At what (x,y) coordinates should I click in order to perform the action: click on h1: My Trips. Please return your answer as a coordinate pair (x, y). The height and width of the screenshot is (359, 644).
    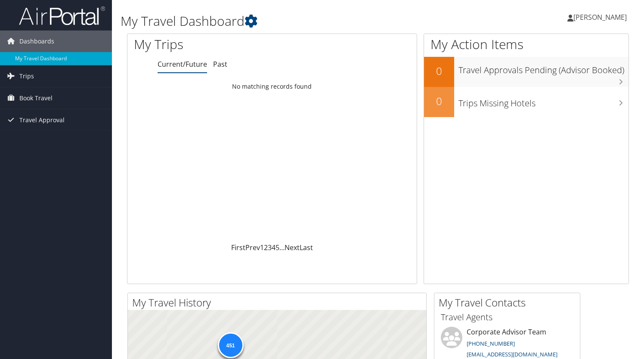
    Looking at the image, I should click on (212, 44).